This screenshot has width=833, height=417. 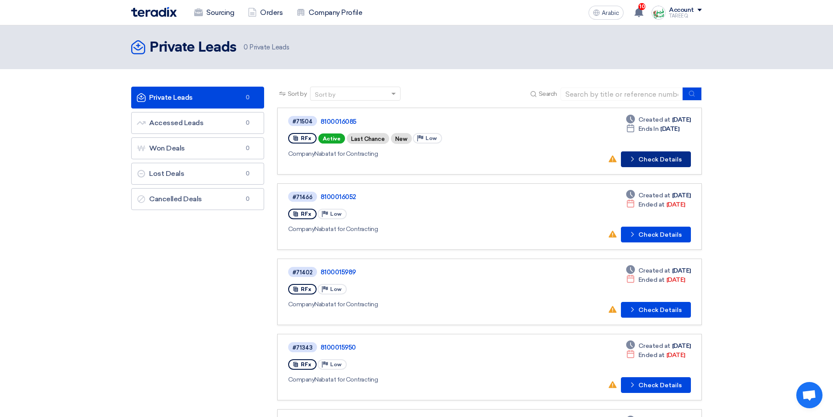 What do you see at coordinates (198, 98) in the screenshot?
I see `a: Private Leads0` at bounding box center [198, 98].